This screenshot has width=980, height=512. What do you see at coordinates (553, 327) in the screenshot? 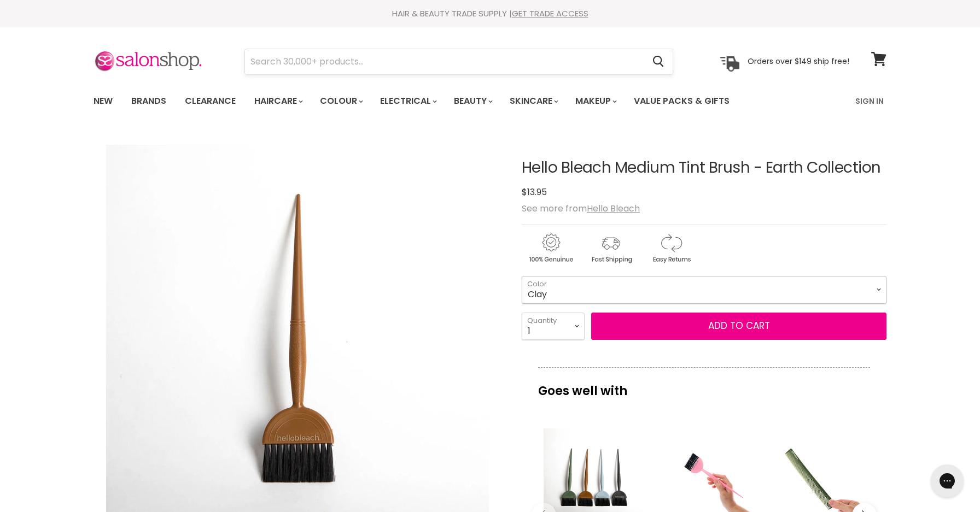
I see `select: Quantity` at bounding box center [553, 327].